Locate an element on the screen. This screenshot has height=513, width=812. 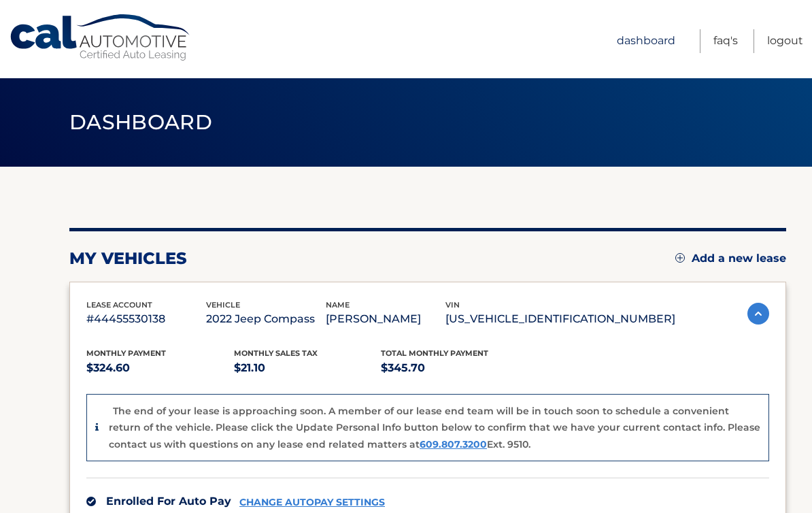
span: vin is located at coordinates (452, 305).